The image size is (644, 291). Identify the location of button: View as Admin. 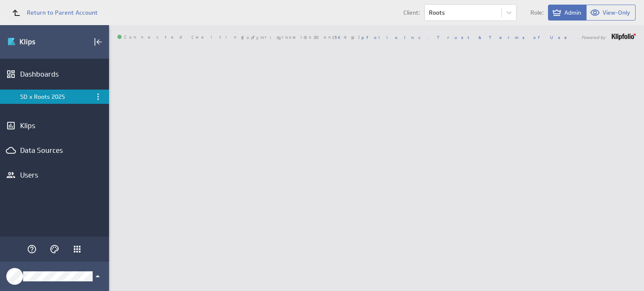
(567, 13).